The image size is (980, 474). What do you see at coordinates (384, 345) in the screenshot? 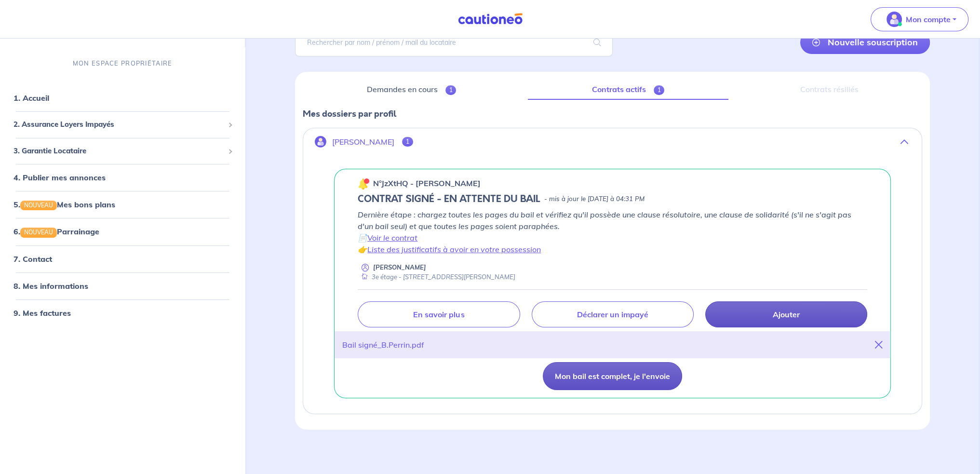
I see `div: Bail signé_B.Perrin.pdf` at bounding box center [384, 345].